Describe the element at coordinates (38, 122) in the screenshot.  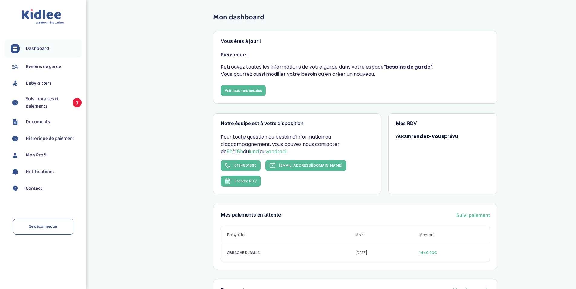
I see `span: Documents` at that location.